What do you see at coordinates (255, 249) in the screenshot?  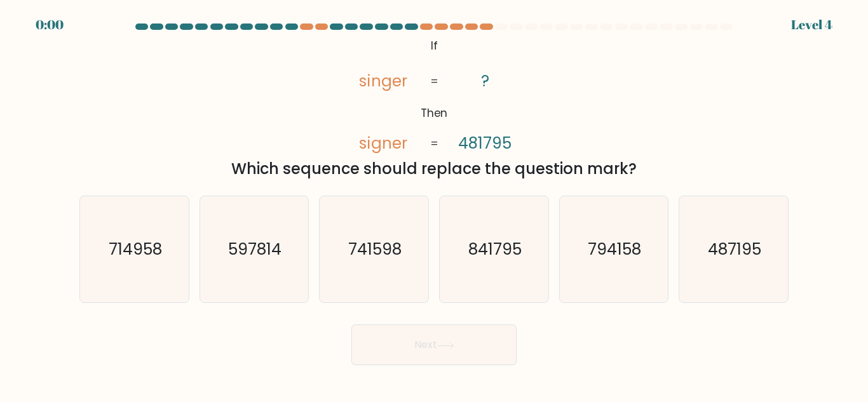 I see `text: 597814` at bounding box center [255, 249].